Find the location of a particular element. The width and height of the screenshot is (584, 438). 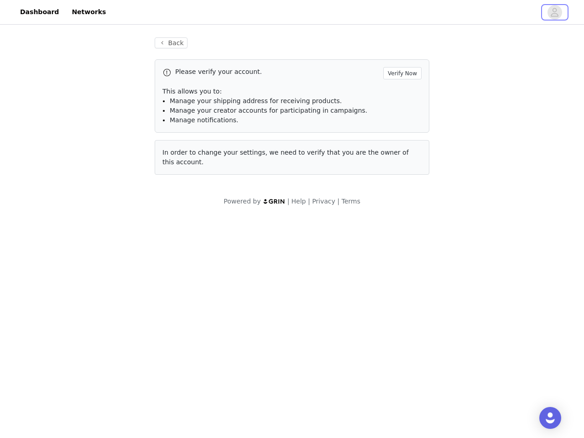

div: Open Intercom Messenger is located at coordinates (550, 418).